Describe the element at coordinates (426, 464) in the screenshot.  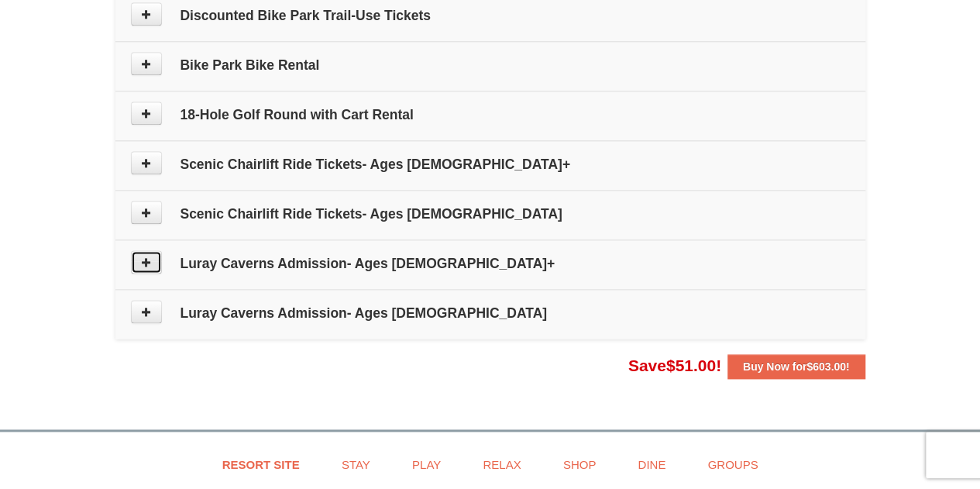
I see `a: Play` at that location.